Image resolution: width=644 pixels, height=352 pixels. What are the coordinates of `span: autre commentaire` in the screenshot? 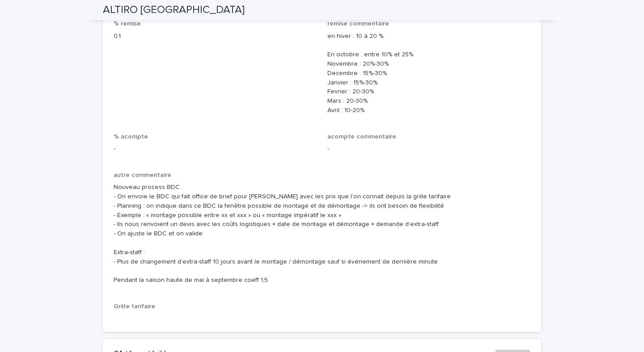 It's located at (142, 175).